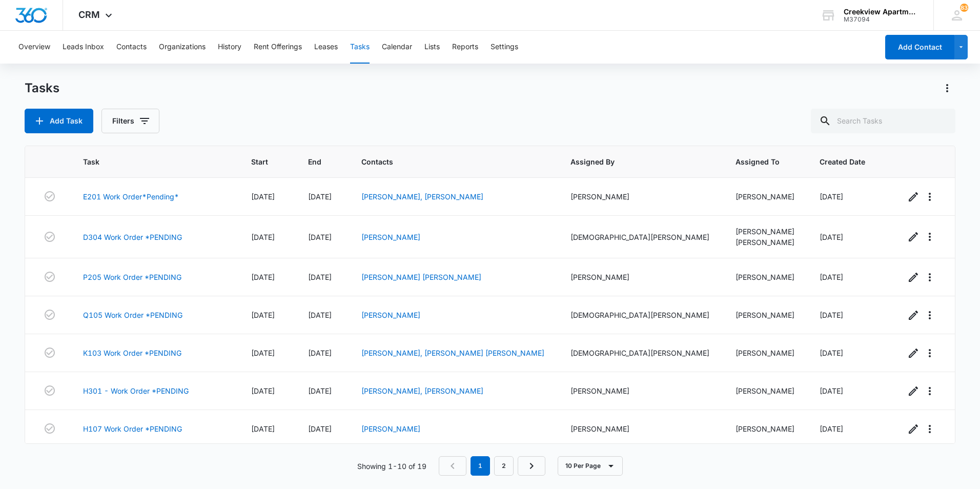 The width and height of the screenshot is (980, 489). What do you see at coordinates (590, 467) in the screenshot?
I see `button: 10 Per Page` at bounding box center [590, 467].